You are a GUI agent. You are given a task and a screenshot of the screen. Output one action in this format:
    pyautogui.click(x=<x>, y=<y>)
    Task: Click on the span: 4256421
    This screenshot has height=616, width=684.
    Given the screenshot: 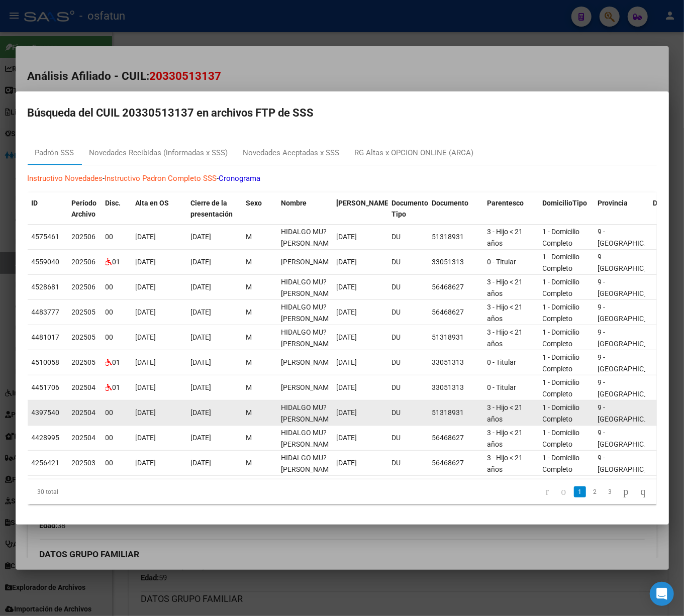 What is the action you would take?
    pyautogui.click(x=46, y=463)
    